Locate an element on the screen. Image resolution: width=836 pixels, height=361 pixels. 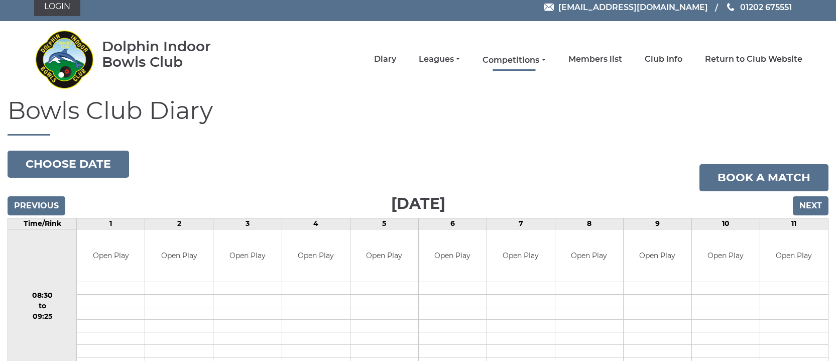
img: Email is located at coordinates (549, 7).